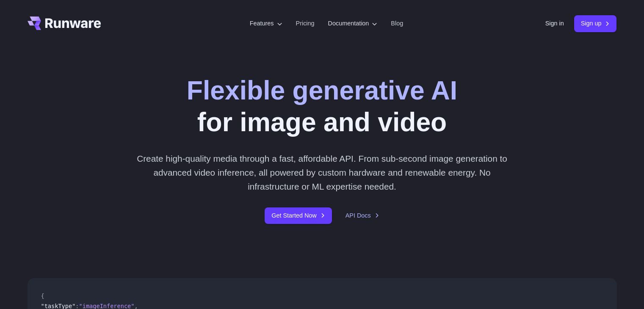  What do you see at coordinates (353, 24) in the screenshot?
I see `label: Documentation` at bounding box center [353, 24].